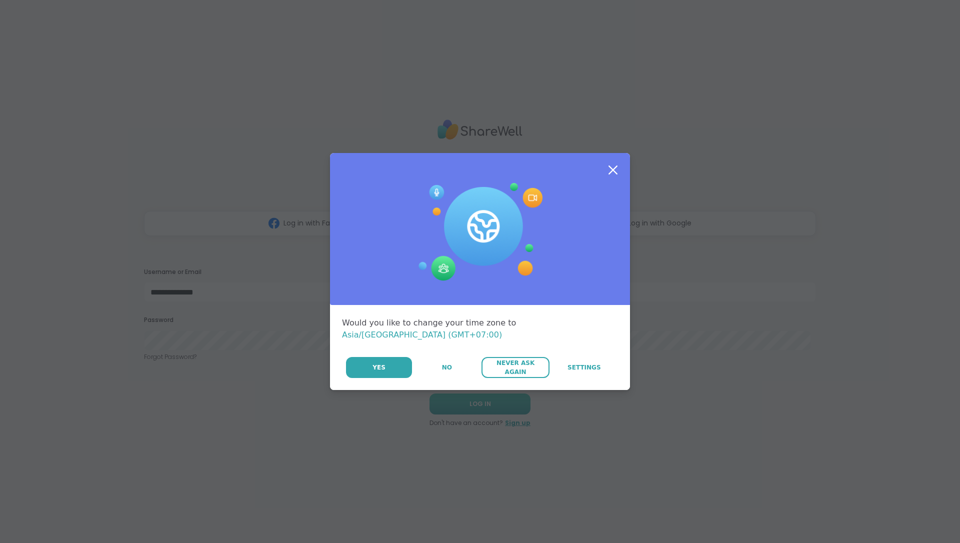 The image size is (960, 543). I want to click on span: Never Ask Again, so click(515, 367).